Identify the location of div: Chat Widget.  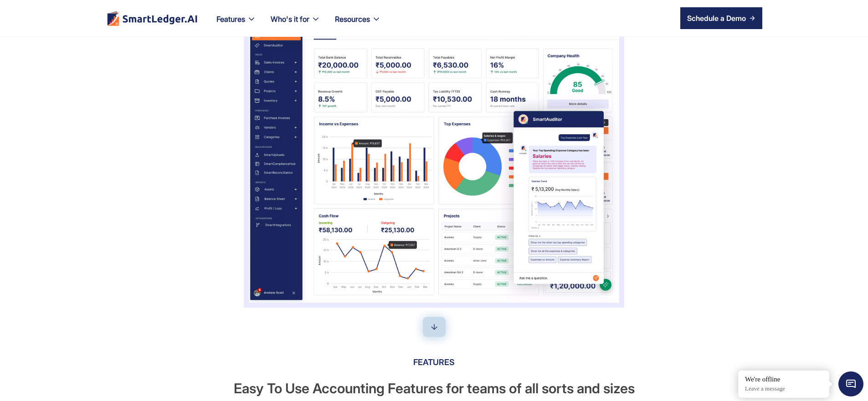
(851, 384).